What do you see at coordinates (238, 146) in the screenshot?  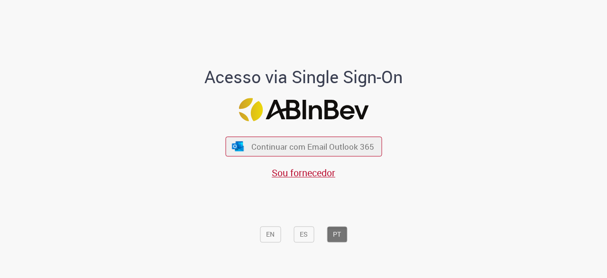 I see `img: ícone Azure/Microsoft 360` at bounding box center [238, 146].